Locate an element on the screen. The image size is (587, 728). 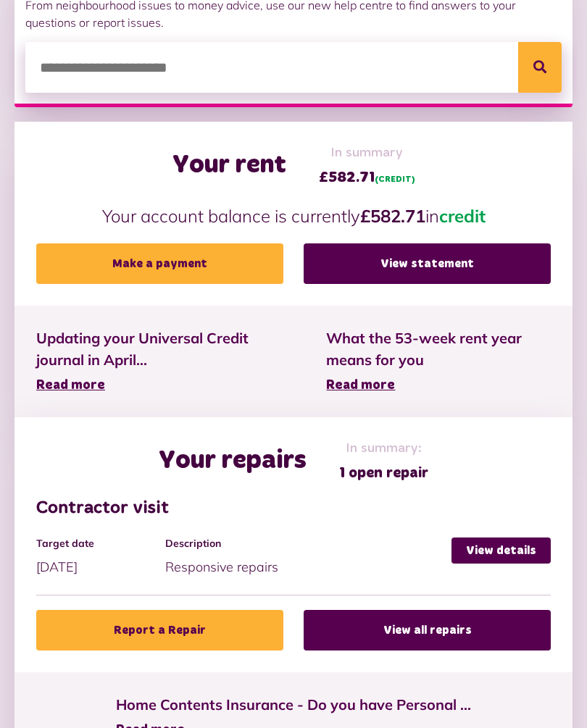
span: In summary is located at coordinates (367, 153).